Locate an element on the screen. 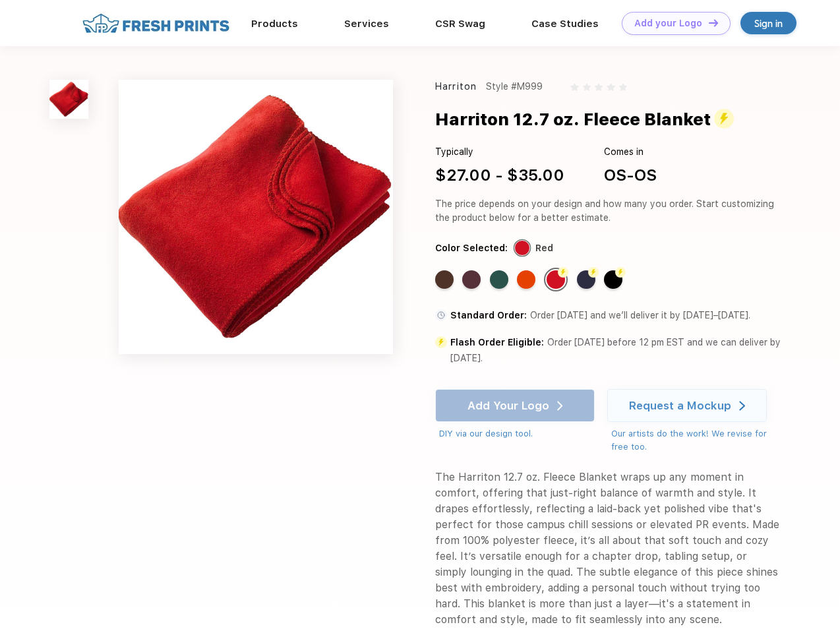 Image resolution: width=840 pixels, height=633 pixels. div: Cocoa is located at coordinates (445, 280).